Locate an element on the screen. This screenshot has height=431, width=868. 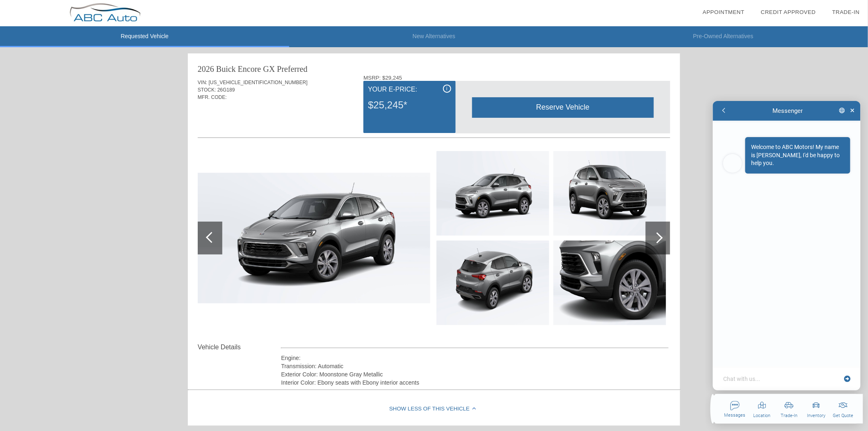
button: Trade-In is located at coordinates (84, 316).